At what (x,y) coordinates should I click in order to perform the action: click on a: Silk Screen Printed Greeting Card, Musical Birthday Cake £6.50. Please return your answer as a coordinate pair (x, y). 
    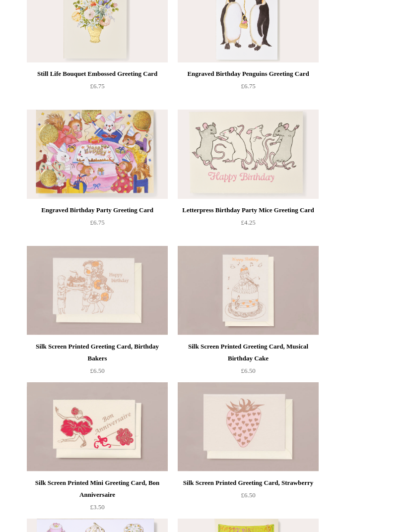
    Looking at the image, I should click on (248, 361).